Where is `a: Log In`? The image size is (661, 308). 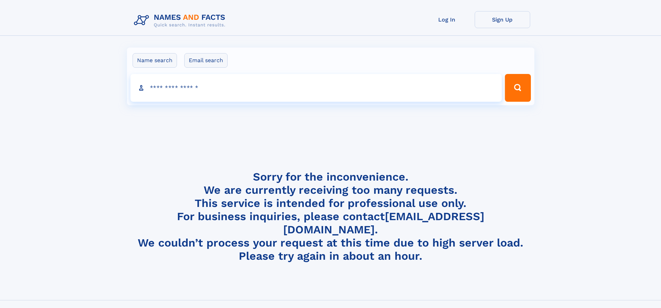 a: Log In is located at coordinates (447, 19).